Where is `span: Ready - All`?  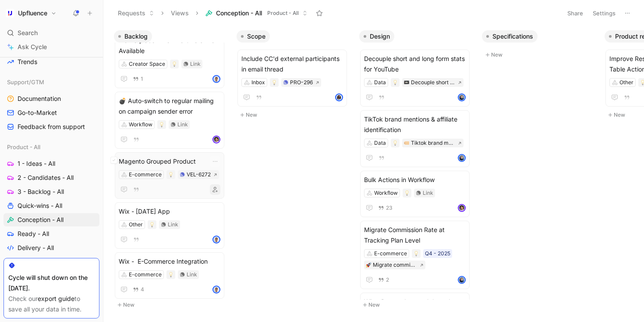
span: Ready - All is located at coordinates (33, 234).